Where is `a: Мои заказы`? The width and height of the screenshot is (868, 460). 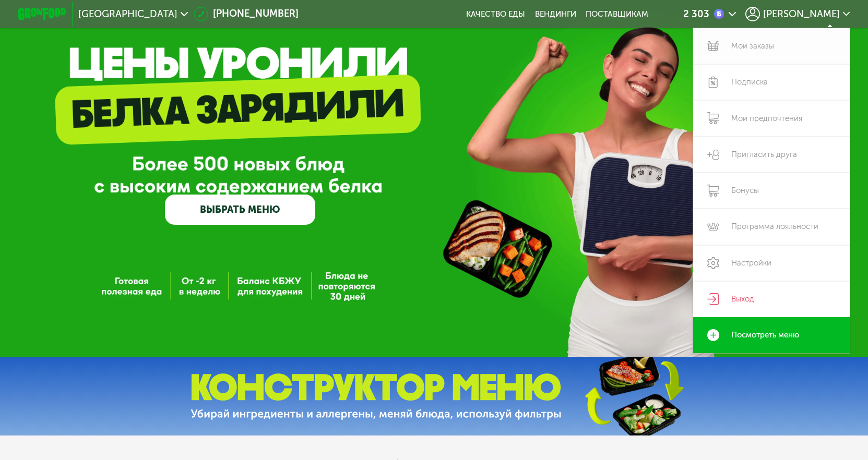 a: Мои заказы is located at coordinates (771, 46).